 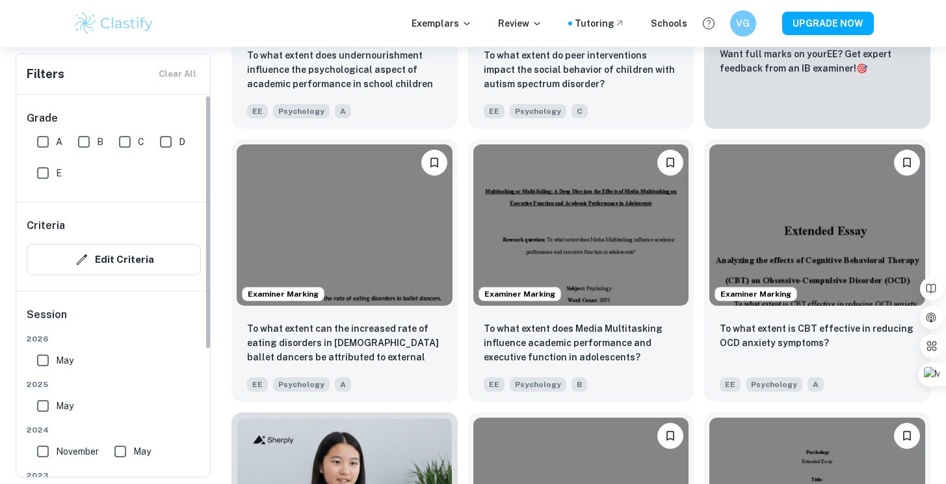 What do you see at coordinates (114, 320) in the screenshot?
I see `h6: Session` at bounding box center [114, 320].